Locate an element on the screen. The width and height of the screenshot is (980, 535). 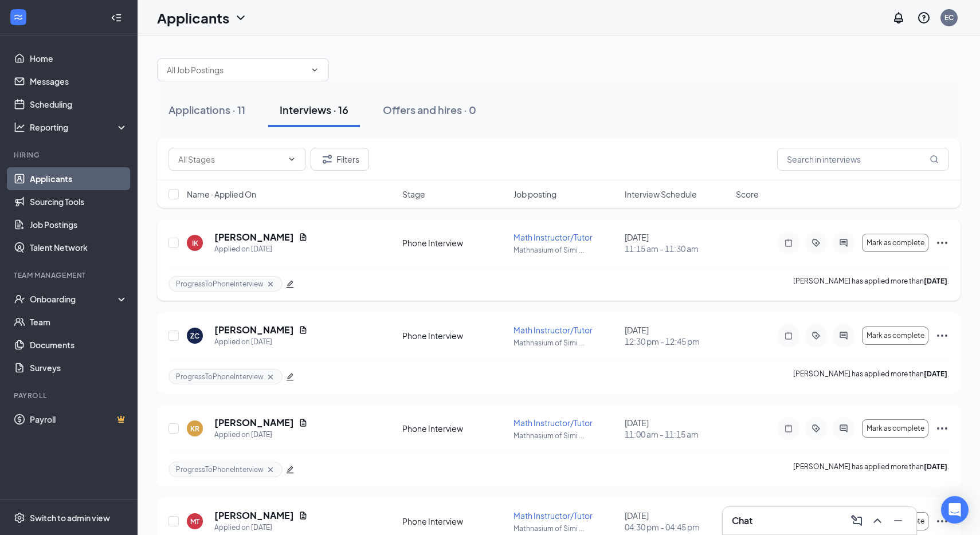
span: 11:00 am - 11:15 am is located at coordinates (676, 434).